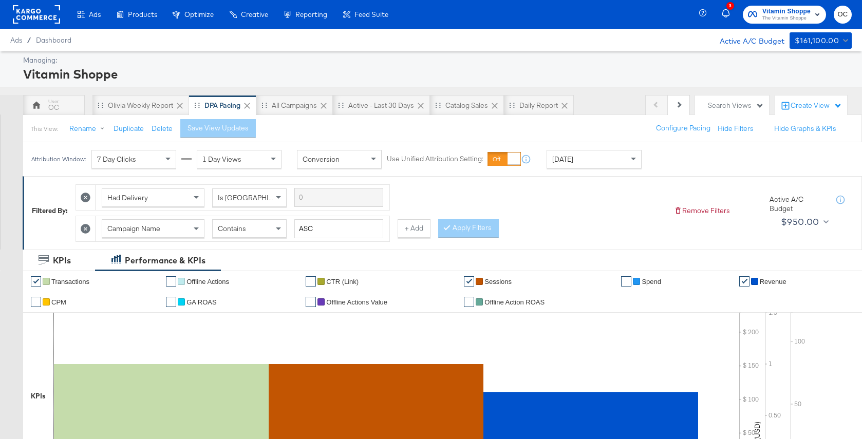 The width and height of the screenshot is (862, 439). I want to click on span: 7 Day Clicks, so click(117, 159).